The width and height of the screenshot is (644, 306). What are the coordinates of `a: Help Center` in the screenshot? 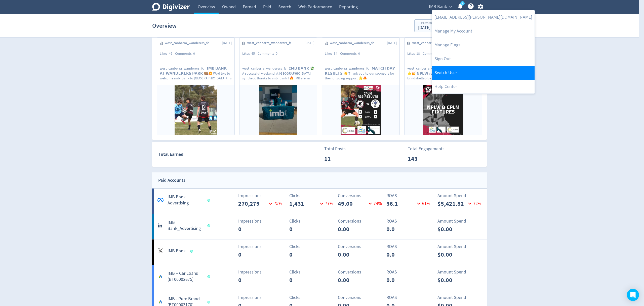 It's located at (483, 87).